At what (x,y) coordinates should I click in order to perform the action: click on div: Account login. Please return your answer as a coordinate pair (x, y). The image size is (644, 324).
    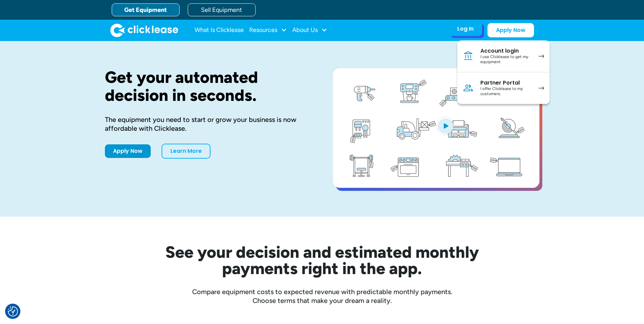
    Looking at the image, I should click on (506, 51).